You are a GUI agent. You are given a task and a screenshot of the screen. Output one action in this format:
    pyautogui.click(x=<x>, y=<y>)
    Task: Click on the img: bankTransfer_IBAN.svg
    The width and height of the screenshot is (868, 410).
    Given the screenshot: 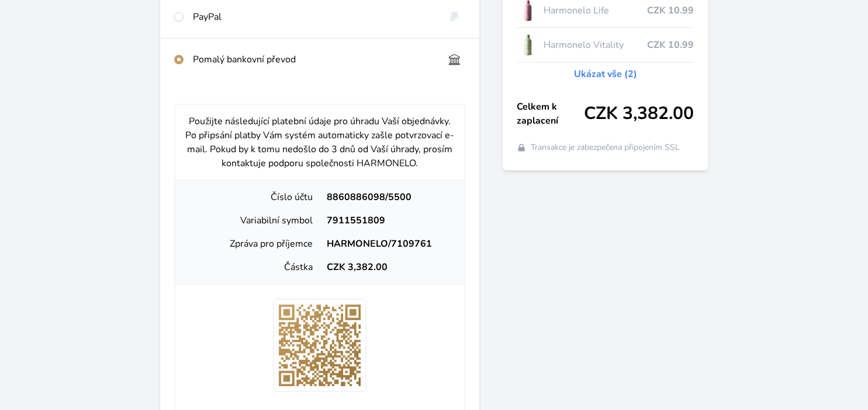 What is the action you would take?
    pyautogui.click(x=454, y=60)
    